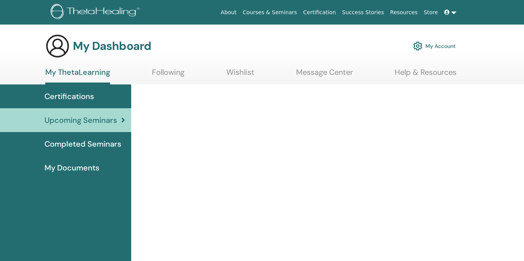  I want to click on a: Message Center, so click(325, 75).